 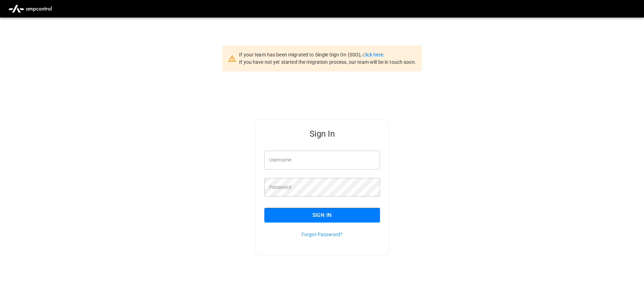 I want to click on button: Sign In, so click(x=322, y=215).